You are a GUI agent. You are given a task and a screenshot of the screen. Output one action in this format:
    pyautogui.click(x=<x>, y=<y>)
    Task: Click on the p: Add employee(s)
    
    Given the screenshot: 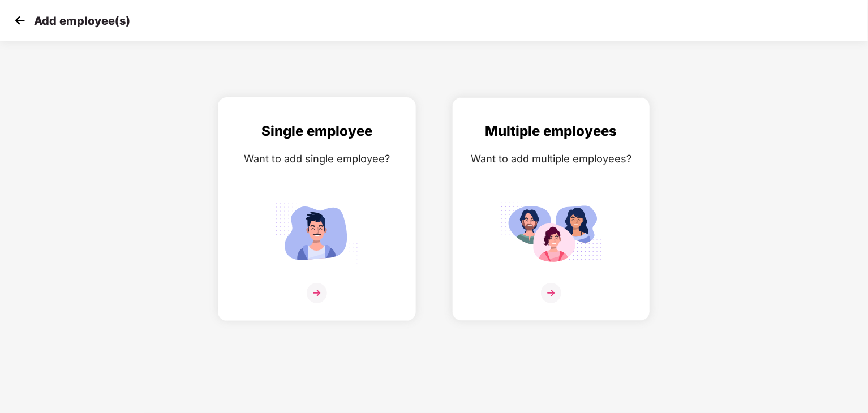 What is the action you would take?
    pyautogui.click(x=82, y=21)
    